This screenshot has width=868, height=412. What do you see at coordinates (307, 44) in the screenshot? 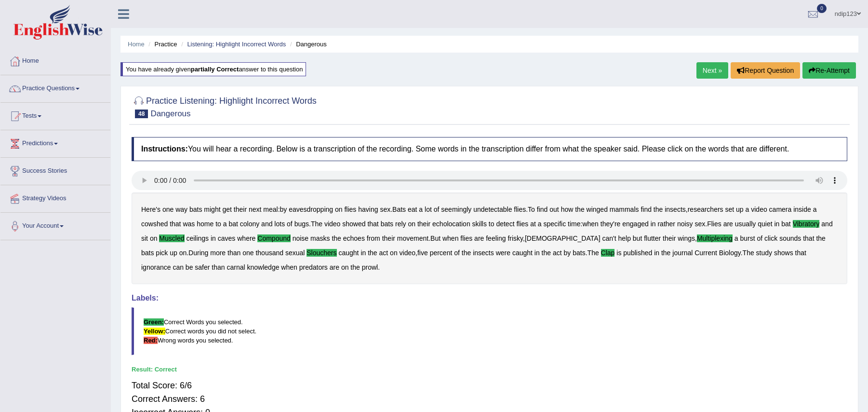
I see `li: Dangerous` at bounding box center [307, 44].